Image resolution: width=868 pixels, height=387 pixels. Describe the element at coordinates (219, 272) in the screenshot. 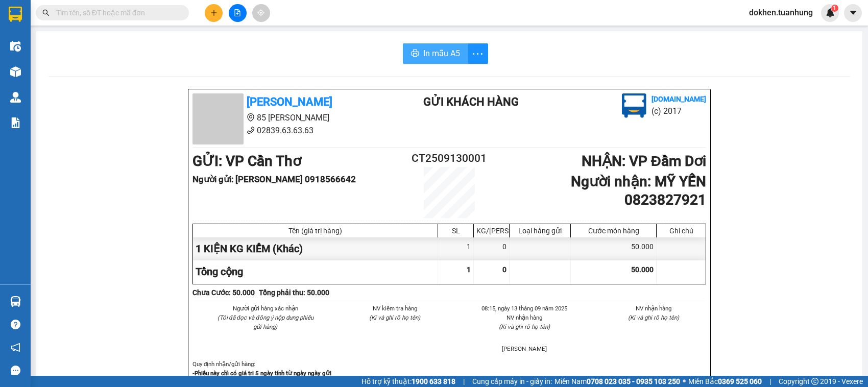

I see `span: Tổng cộng` at that location.